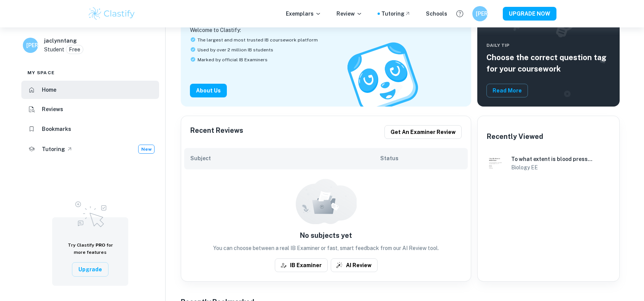 This screenshot has height=301, width=644. I want to click on div: Schools, so click(436, 14).